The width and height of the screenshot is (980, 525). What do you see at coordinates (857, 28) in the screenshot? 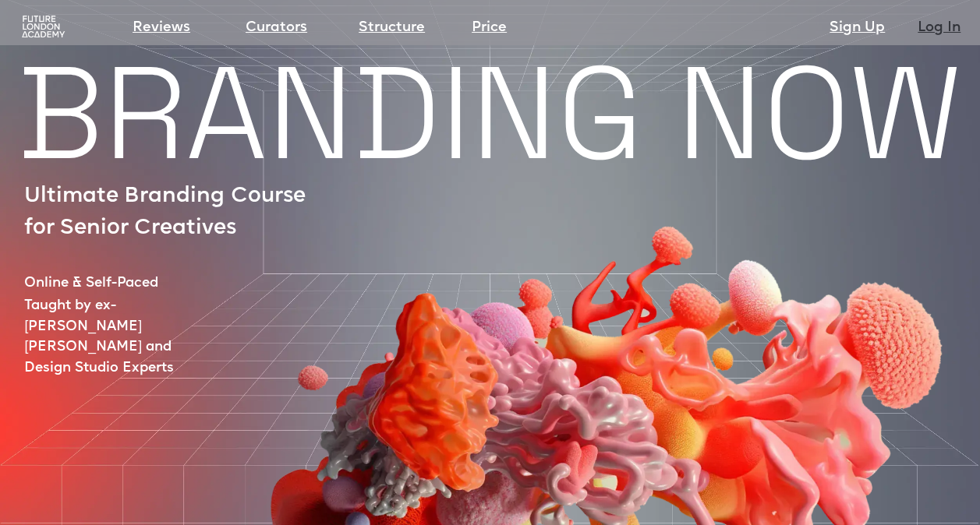
I see `a: Sign Up` at bounding box center [857, 28].